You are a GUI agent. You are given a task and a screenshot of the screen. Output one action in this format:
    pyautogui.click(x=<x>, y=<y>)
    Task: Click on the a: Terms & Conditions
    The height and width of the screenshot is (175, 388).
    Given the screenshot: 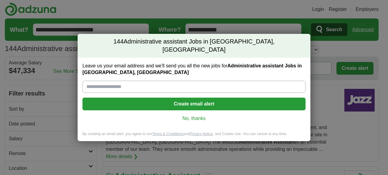 What is the action you would take?
    pyautogui.click(x=167, y=134)
    